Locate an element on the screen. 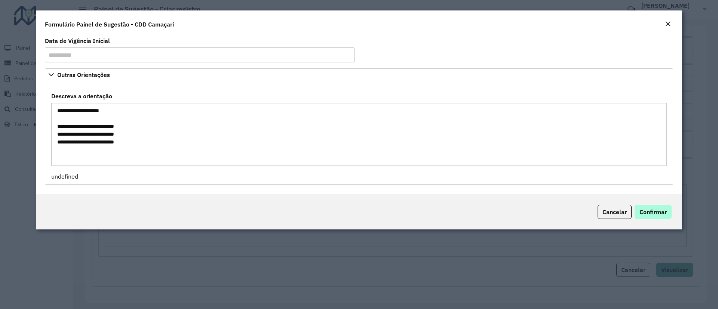  button: Cancelar is located at coordinates (614, 212).